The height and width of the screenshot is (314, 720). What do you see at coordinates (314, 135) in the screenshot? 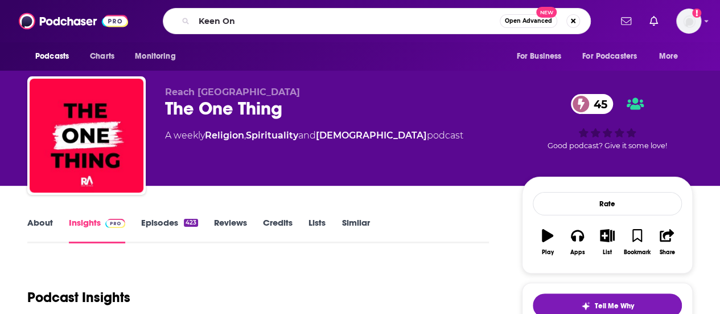
I see `div: A weekly podcast` at bounding box center [314, 135].